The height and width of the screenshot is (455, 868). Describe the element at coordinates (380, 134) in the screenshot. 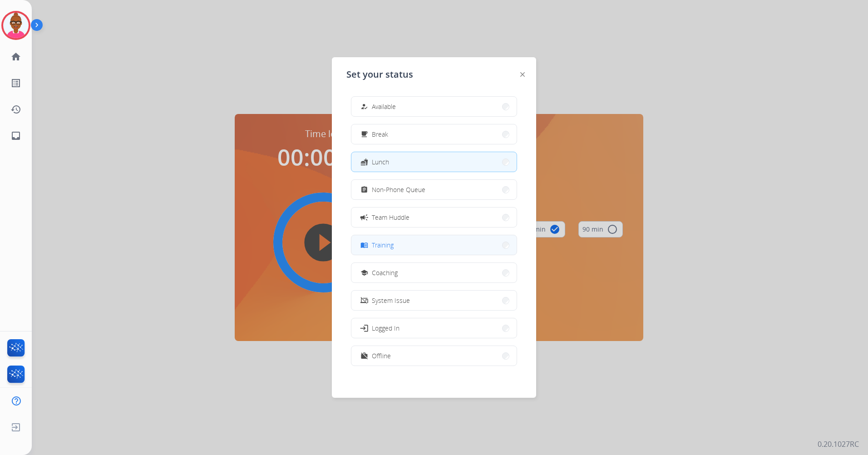

I see `span: Break` at that location.